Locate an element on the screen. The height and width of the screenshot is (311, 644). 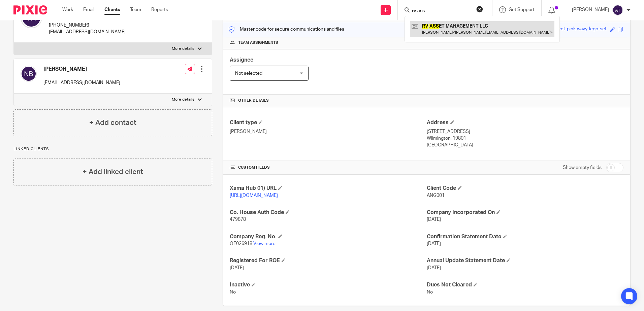
img: Pixie is located at coordinates (30, 10).